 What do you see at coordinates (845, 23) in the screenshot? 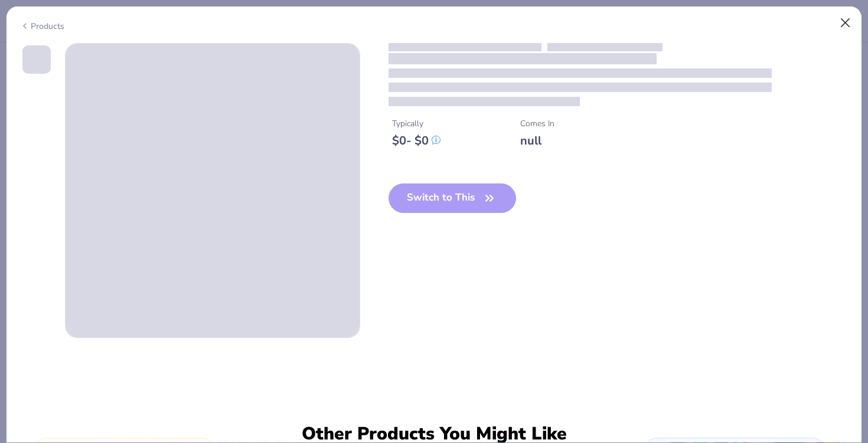
I see `button: Close` at bounding box center [845, 23].